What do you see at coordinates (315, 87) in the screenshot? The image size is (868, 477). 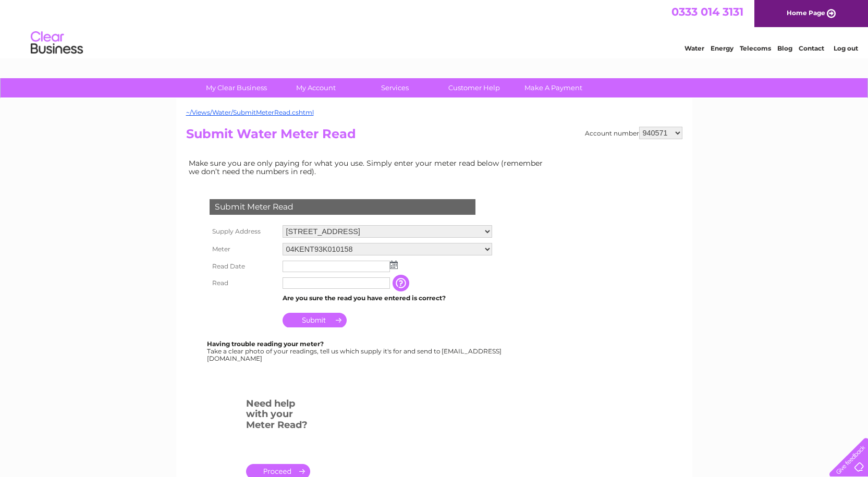 I see `a: My Account` at bounding box center [315, 87].